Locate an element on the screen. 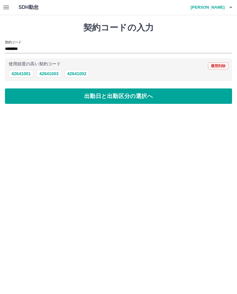  h1: 契約コードの入力 is located at coordinates (118, 28).